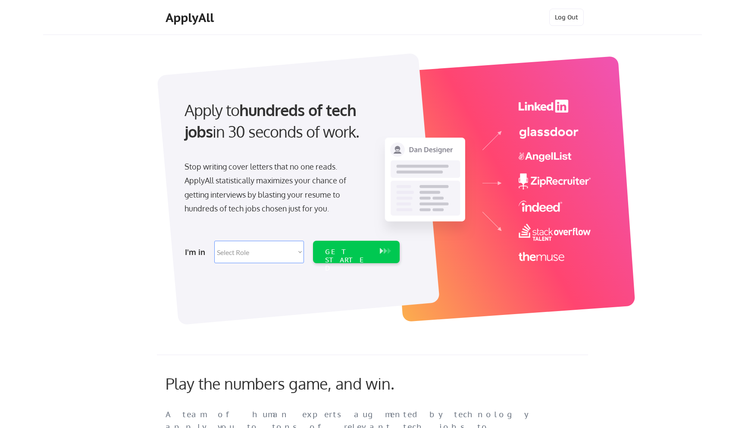 This screenshot has width=745, height=428. Describe the element at coordinates (299, 383) in the screenshot. I see `div: Play the numbers game, and win.` at that location.